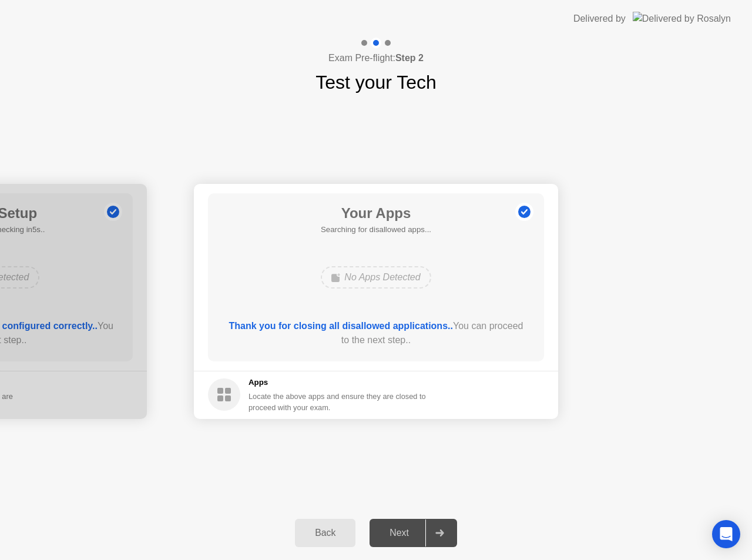 The width and height of the screenshot is (752, 560). What do you see at coordinates (375, 278) in the screenshot?
I see `div: No Apps Detected` at bounding box center [375, 278].